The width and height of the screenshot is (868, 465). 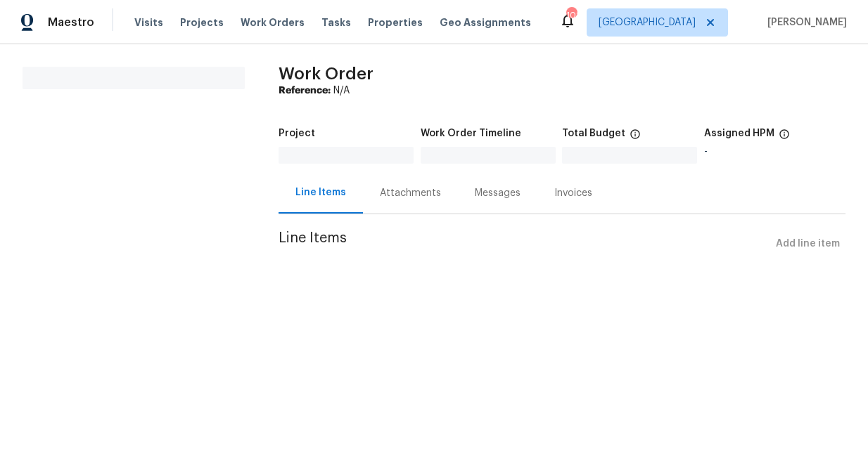 I want to click on h5: Assigned HPM, so click(x=739, y=134).